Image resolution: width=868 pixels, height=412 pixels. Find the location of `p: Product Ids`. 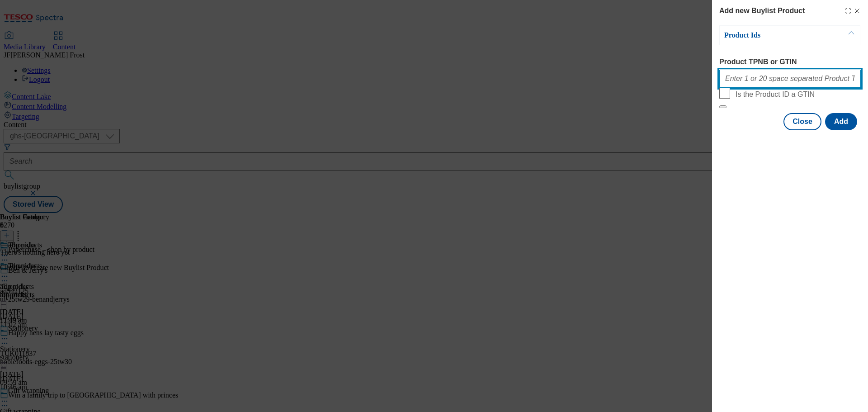

p: Product Ids is located at coordinates (772, 35).